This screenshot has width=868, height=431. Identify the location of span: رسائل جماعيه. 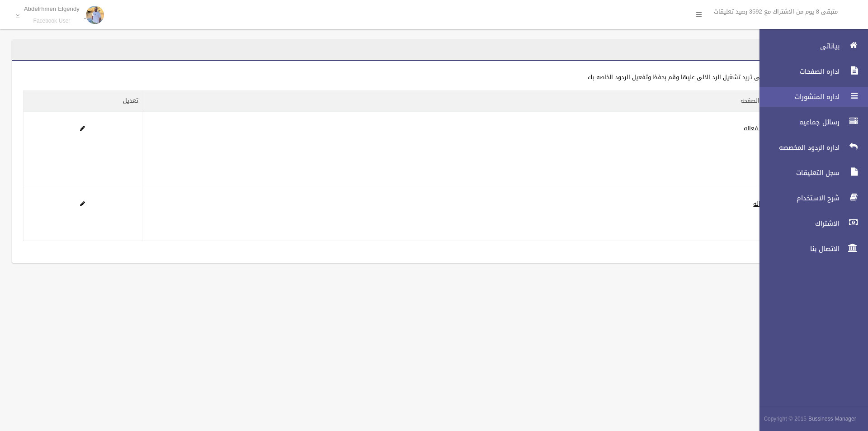
(797, 122).